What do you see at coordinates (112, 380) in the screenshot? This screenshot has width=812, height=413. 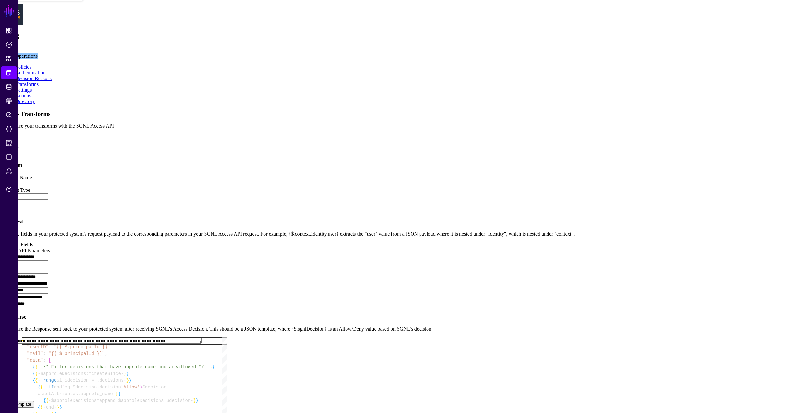 I see `span: decisions` at bounding box center [112, 380].